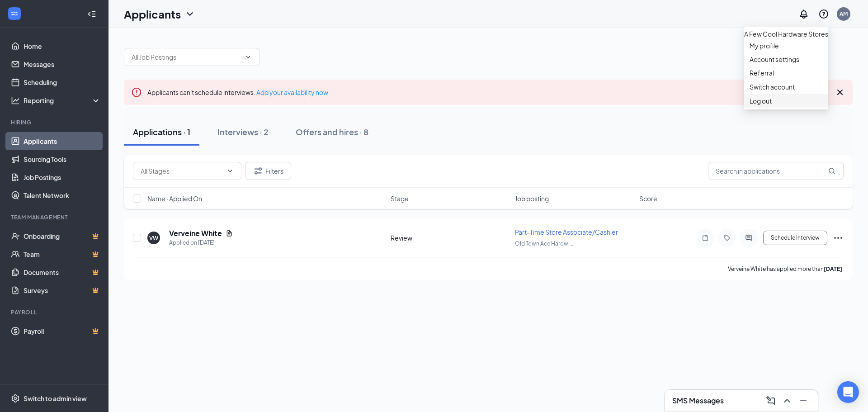 The width and height of the screenshot is (868, 412). Describe the element at coordinates (243, 131) in the screenshot. I see `div: Interviews · 2` at that location.